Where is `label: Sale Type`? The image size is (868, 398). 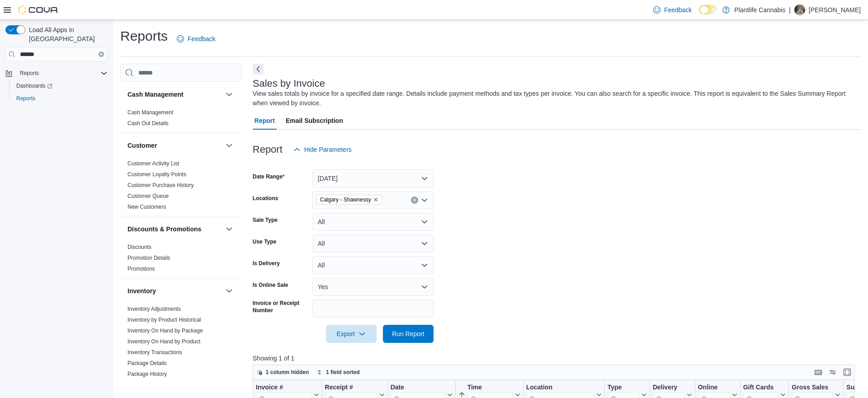 label: Sale Type is located at coordinates (265, 220).